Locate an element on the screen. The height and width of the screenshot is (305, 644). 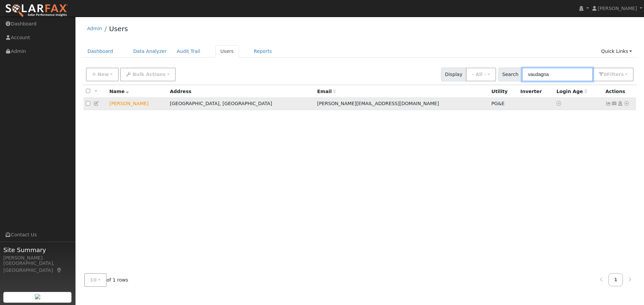
span: Days since last login is located at coordinates (572, 91).